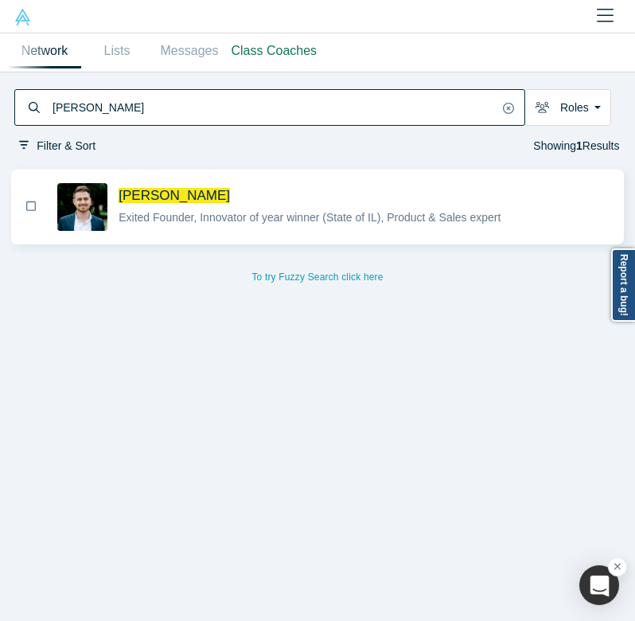  I want to click on button: Filter & Sort, so click(57, 146).